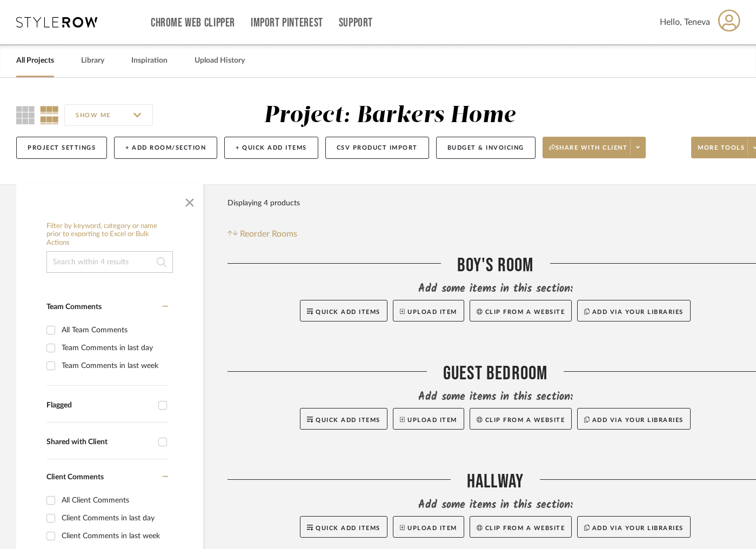 Image resolution: width=756 pixels, height=549 pixels. Describe the element at coordinates (114, 330) in the screenshot. I see `div: All Team Comments` at that location.